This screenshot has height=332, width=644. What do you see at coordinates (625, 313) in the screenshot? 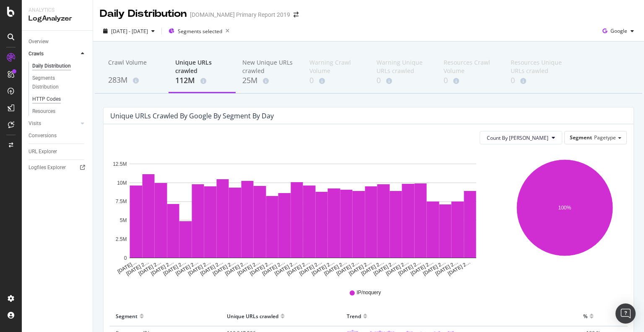
I see `div: Open Intercom Messenger` at bounding box center [625, 313].